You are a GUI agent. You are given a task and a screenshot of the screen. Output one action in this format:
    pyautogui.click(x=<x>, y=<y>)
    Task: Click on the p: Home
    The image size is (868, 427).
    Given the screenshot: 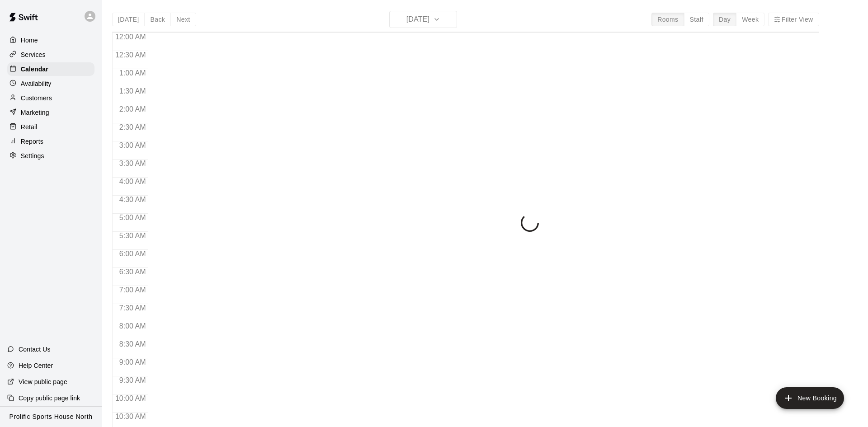 What is the action you would take?
    pyautogui.click(x=29, y=40)
    